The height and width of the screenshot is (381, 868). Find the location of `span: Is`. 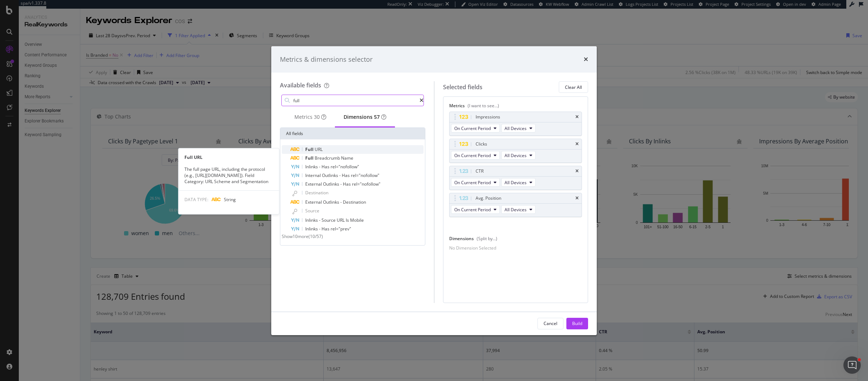

span: Is is located at coordinates (348, 220).